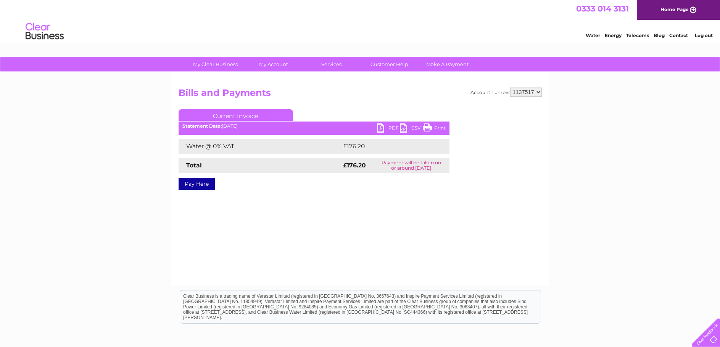  Describe the element at coordinates (388, 146) in the screenshot. I see `td: £176.20` at that location.